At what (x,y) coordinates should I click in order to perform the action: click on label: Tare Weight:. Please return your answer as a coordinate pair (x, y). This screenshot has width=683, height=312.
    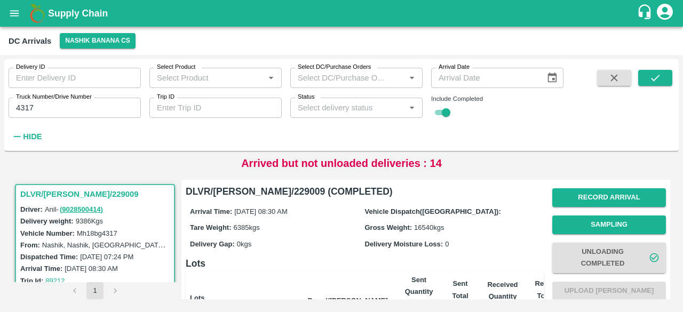
    Looking at the image, I should click on (211, 227).